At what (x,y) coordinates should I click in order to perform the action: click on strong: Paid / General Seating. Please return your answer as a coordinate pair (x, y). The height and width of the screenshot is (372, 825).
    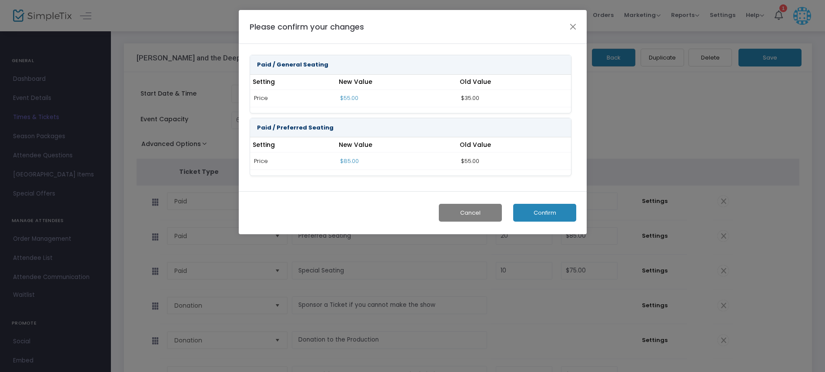
    Looking at the image, I should click on (293, 64).